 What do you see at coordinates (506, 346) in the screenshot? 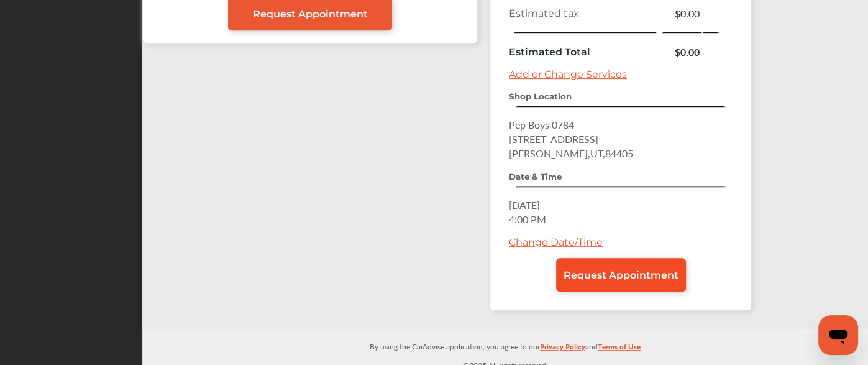
I see `p: By using the CarAdvise application, you agree to our and` at bounding box center [506, 346].